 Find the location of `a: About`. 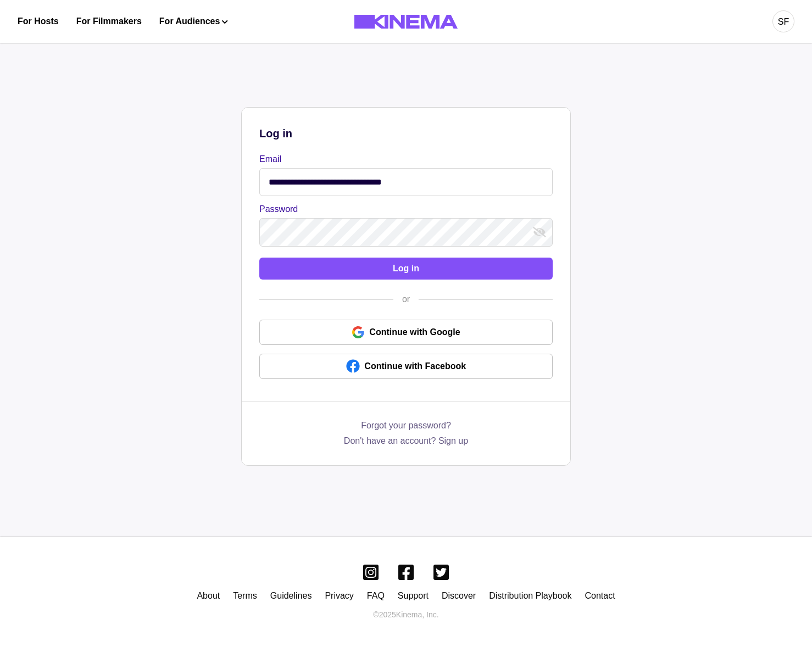

a: About is located at coordinates (208, 595).